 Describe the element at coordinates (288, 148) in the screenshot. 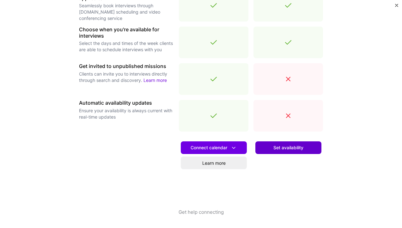

I see `span: Set availability` at that location.